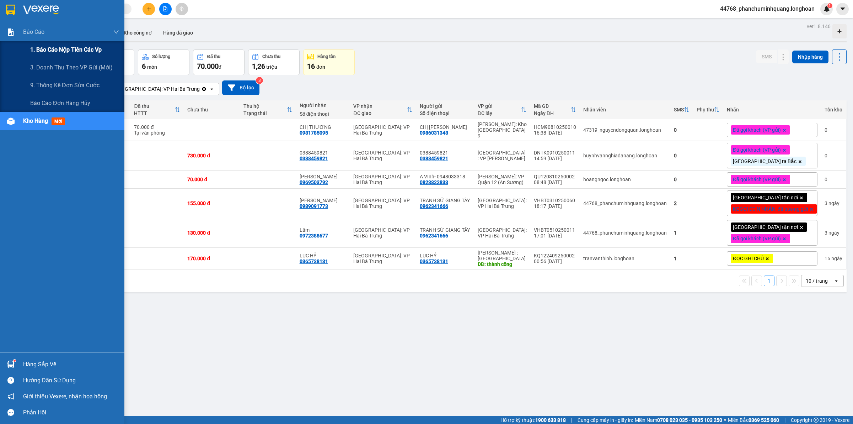 This screenshot has height=424, width=853. I want to click on span: 9. Thống kê đơn sửa cước, so click(65, 85).